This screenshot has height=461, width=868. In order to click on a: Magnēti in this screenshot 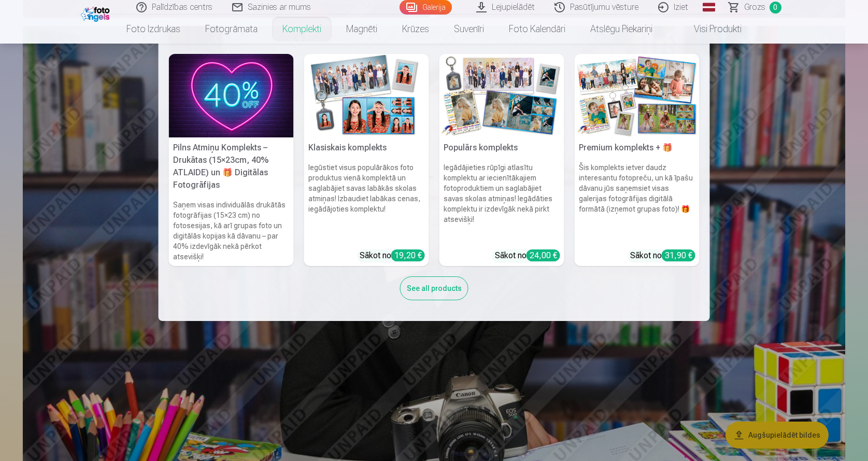, I will do `click(362, 29)`.